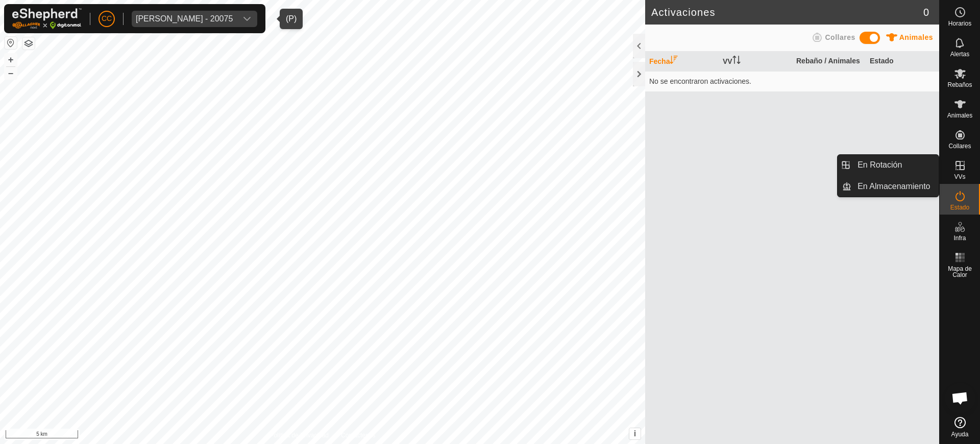 This screenshot has height=444, width=980. What do you see at coordinates (880, 165) in the screenshot?
I see `span: En Rotación` at bounding box center [880, 165].